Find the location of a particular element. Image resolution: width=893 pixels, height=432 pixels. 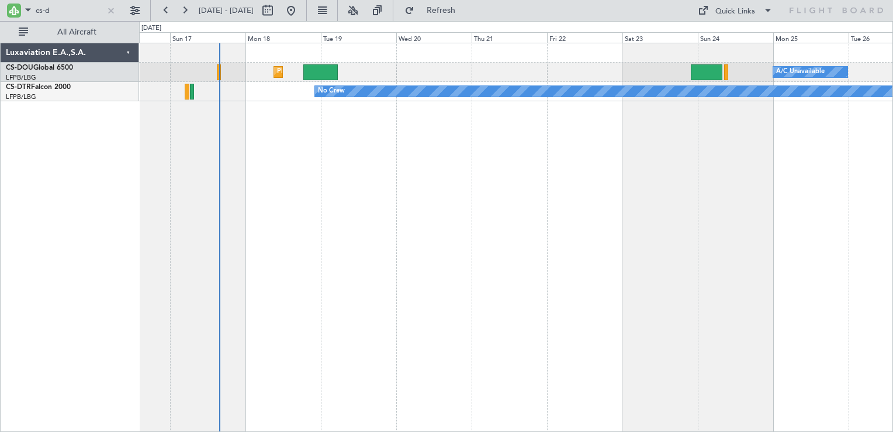

div: Sun 24 is located at coordinates (736, 37).